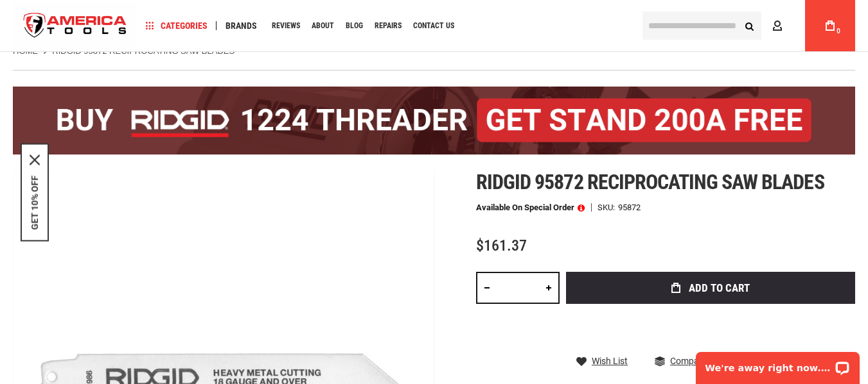 Image resolution: width=868 pixels, height=384 pixels. Describe the element at coordinates (388, 26) in the screenshot. I see `a: Repairs` at that location.